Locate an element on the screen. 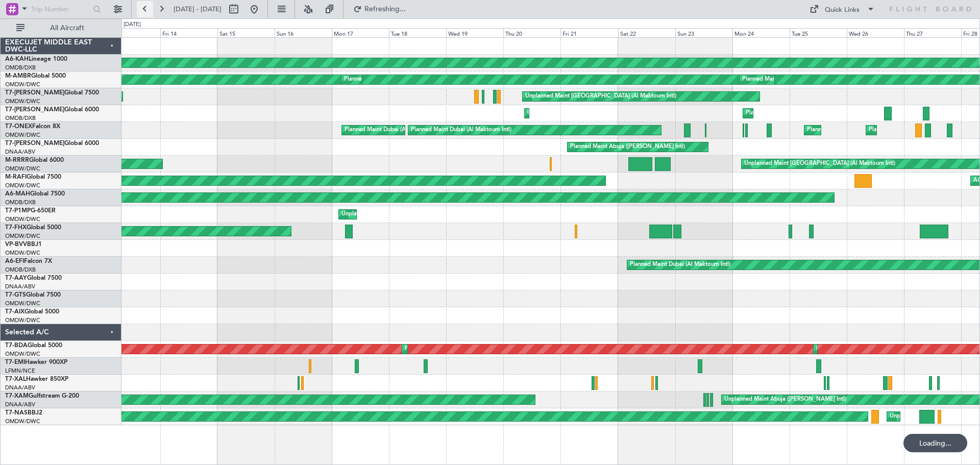 Image resolution: width=980 pixels, height=465 pixels. div: Tue 18 is located at coordinates (418, 33).